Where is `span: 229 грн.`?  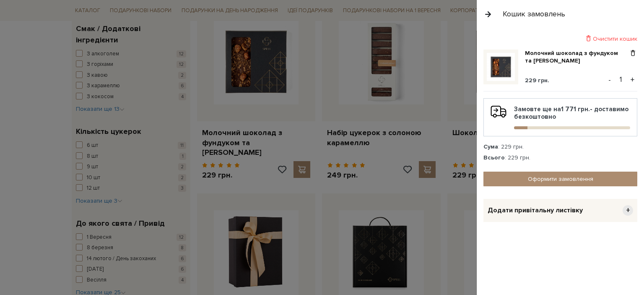 span: 229 грн. is located at coordinates (537, 80).